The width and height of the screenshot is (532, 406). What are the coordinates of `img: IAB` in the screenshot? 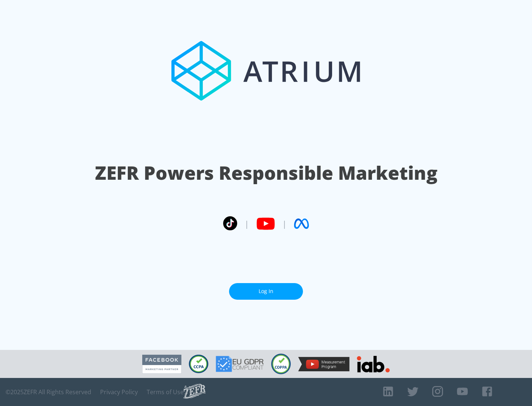 It's located at (373, 364).